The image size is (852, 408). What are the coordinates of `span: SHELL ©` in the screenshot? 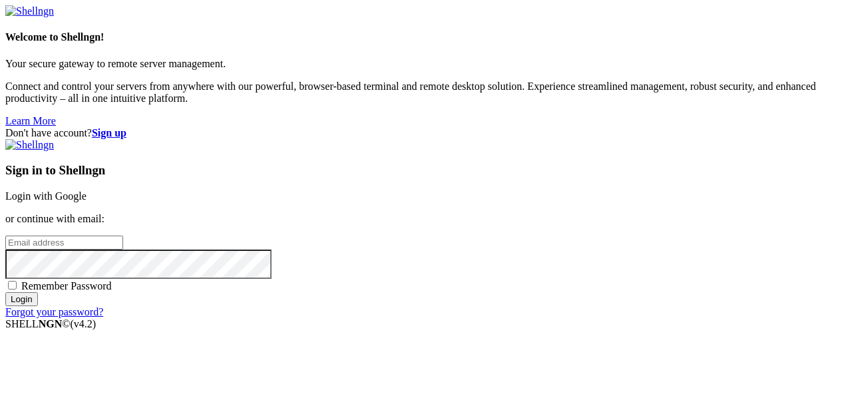 It's located at (51, 324).